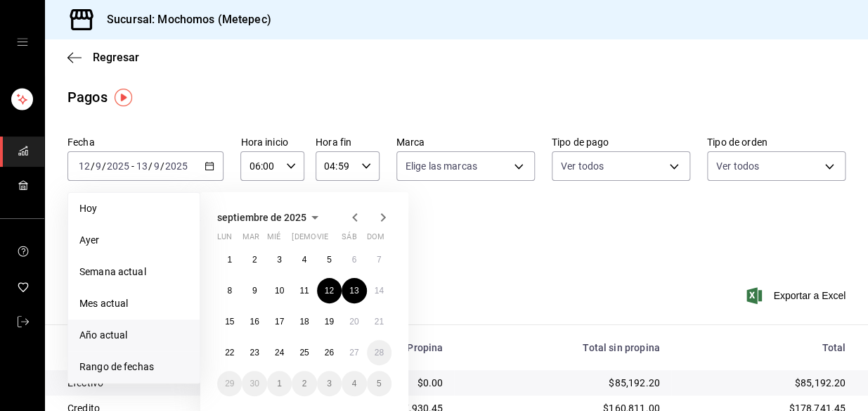 Image resolution: width=868 pixels, height=411 pixels. I want to click on abbr: 3 de octubre de 2025, so click(329, 384).